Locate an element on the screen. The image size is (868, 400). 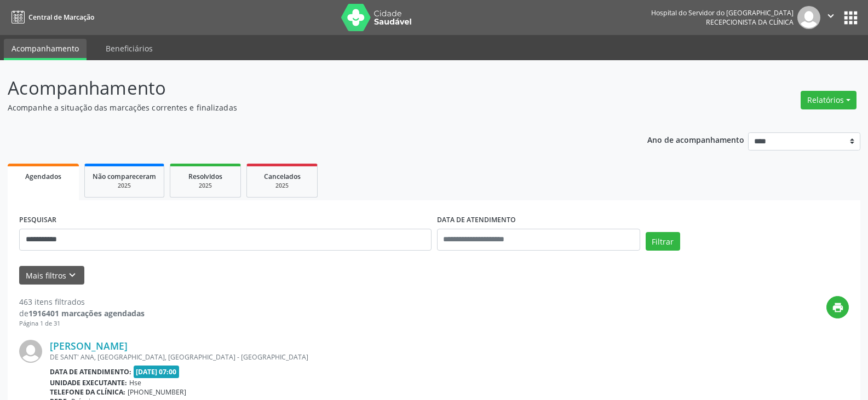
i: keyboard_arrow_down is located at coordinates (72, 275).